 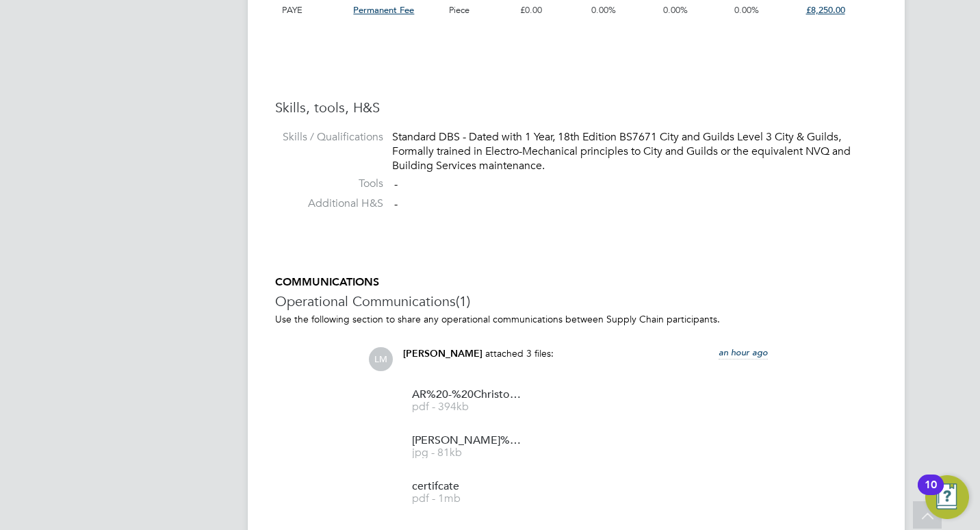 I want to click on span: pdf - 1mb, so click(x=467, y=498).